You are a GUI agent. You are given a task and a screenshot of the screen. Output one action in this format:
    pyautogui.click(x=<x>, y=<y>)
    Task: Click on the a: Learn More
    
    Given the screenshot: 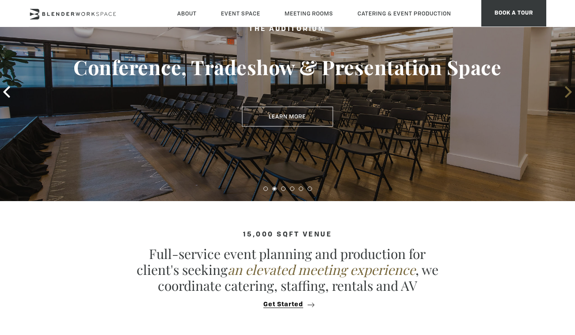 What is the action you would take?
    pyautogui.click(x=287, y=117)
    